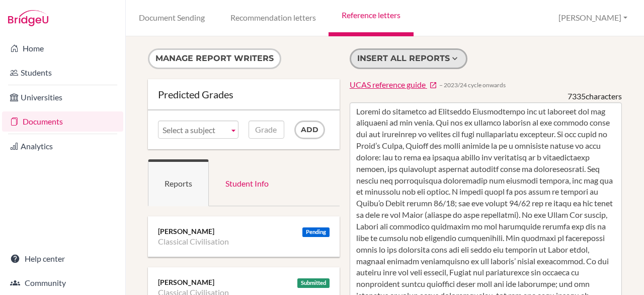 This screenshot has height=295, width=644. What do you see at coordinates (62, 73) in the screenshot?
I see `a: Students` at bounding box center [62, 73].